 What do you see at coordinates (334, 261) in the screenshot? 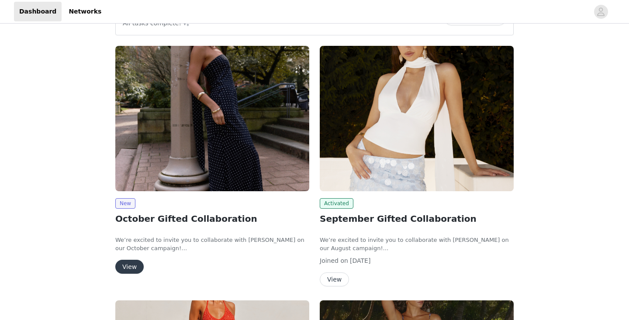
I see `span: Joined on` at bounding box center [334, 261].